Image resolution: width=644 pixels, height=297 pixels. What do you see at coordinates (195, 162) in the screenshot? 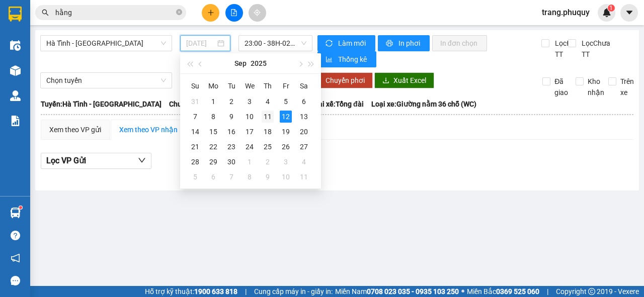
I see `td: 2025-09-28` at bounding box center [195, 162].